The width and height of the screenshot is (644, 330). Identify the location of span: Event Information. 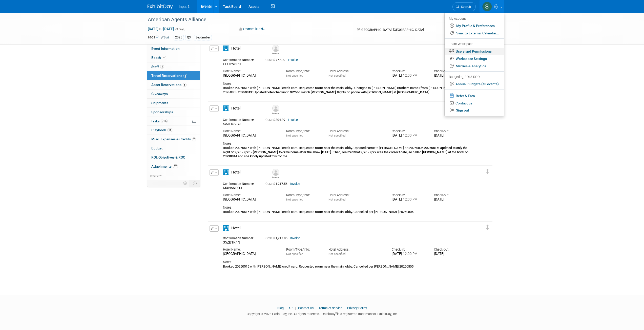
(166, 48).